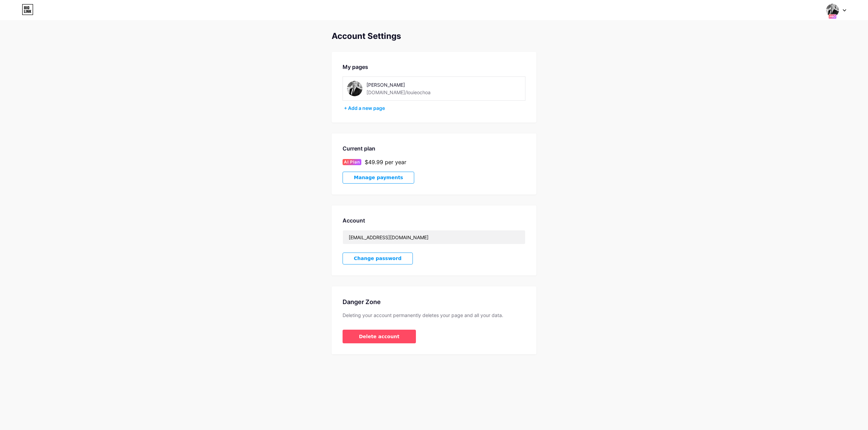 The height and width of the screenshot is (430, 868). I want to click on div: Current plan, so click(434, 148).